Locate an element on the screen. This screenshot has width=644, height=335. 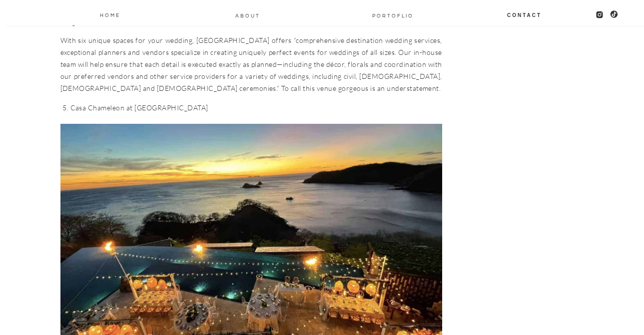
nav: Contact is located at coordinates (524, 15).